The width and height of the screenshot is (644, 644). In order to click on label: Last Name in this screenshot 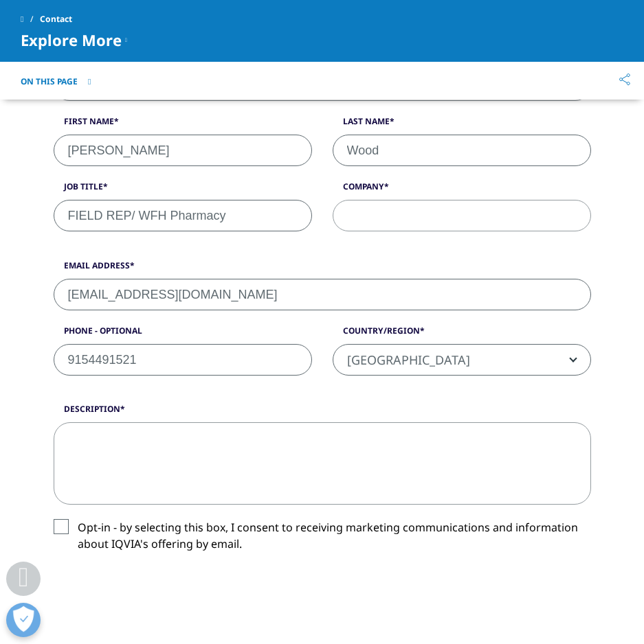, I will do `click(462, 125)`.